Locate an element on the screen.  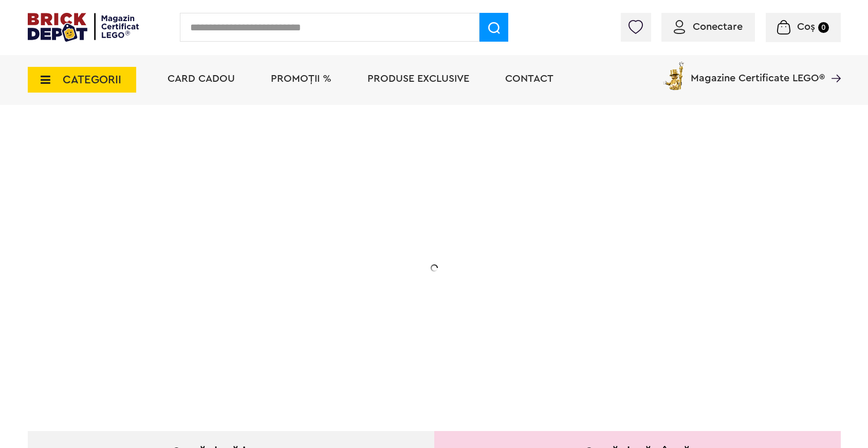
a: Contact is located at coordinates (529, 78).